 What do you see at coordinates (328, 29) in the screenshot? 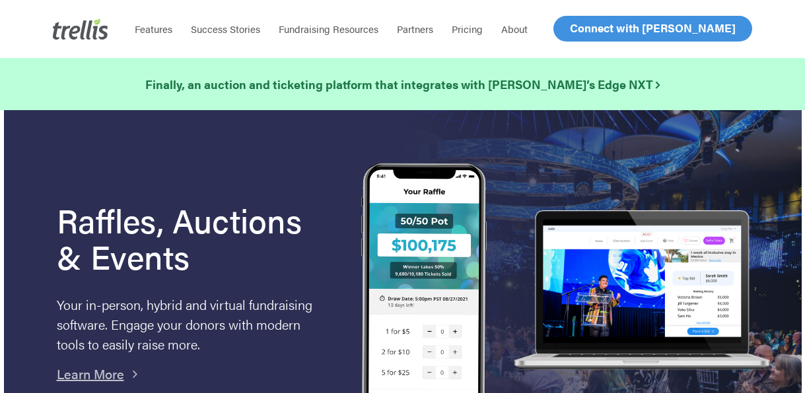
I see `a: Fundraising Resources` at bounding box center [328, 29].